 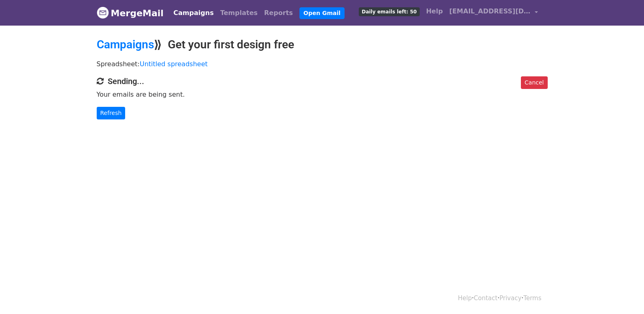 I want to click on img: MergeMail logo, so click(x=102, y=13).